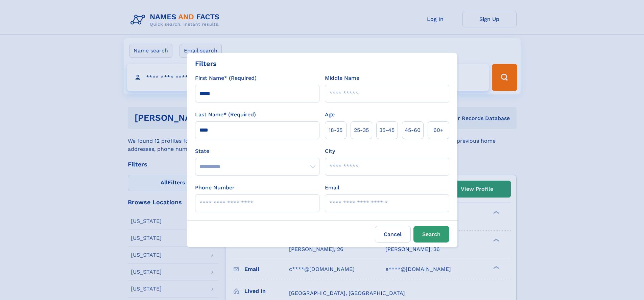 The image size is (644, 300). Describe the element at coordinates (432, 234) in the screenshot. I see `button: Search` at that location.